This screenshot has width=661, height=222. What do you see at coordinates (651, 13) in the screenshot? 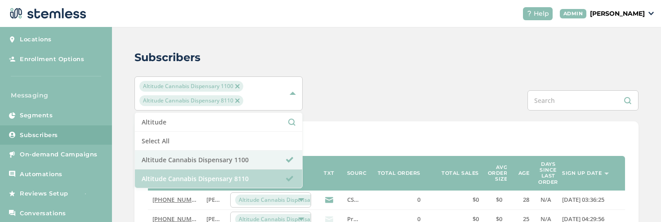
I see `img: icon_down-arrow-small-66adaf34.svg` at bounding box center [651, 13].